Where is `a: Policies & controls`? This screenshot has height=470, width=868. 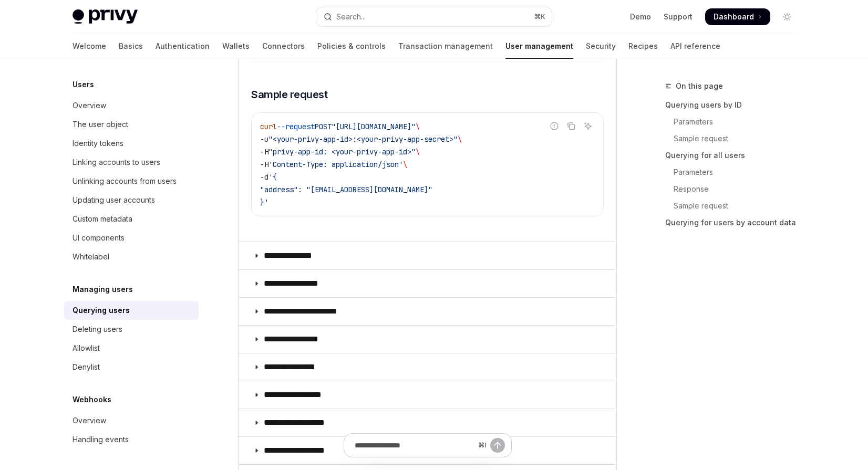 a: Policies & controls is located at coordinates (352, 46).